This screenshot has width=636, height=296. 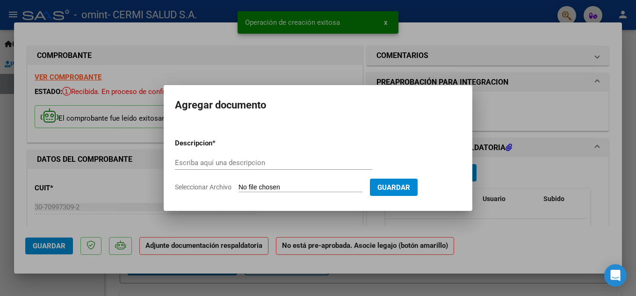 I want to click on button: Guardar, so click(x=393, y=187).